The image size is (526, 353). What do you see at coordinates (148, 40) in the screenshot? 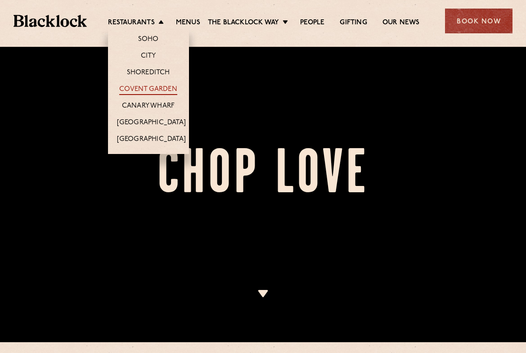
I see `a: Soho` at bounding box center [148, 40].